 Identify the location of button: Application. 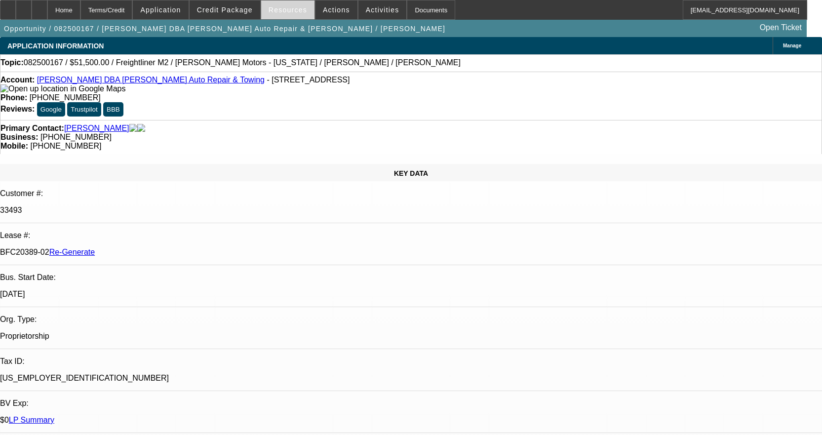
(160, 10).